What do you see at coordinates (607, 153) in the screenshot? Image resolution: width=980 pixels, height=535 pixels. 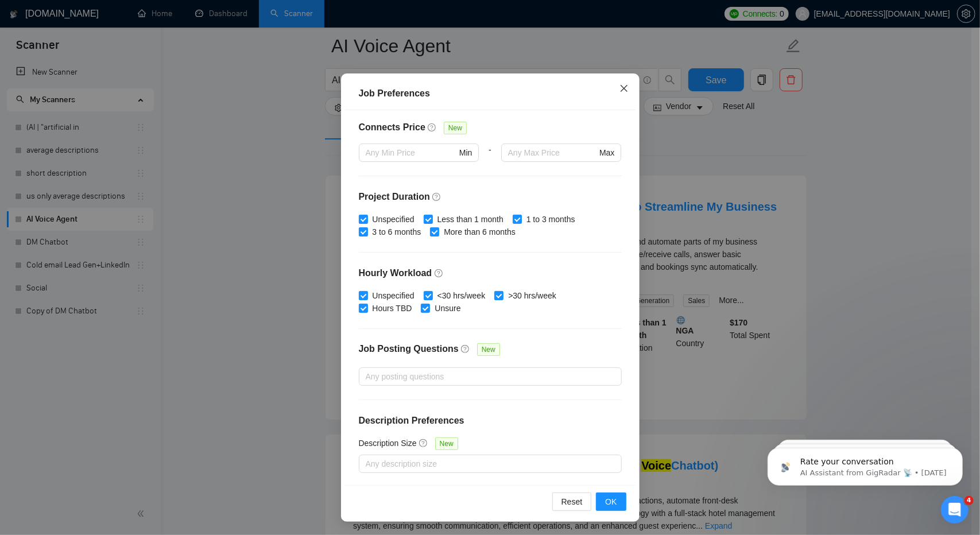 I see `span: Max` at bounding box center [607, 153].